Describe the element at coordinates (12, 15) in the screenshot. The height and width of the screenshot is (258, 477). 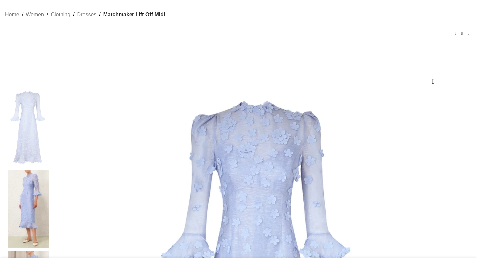
I see `a: Home` at that location.